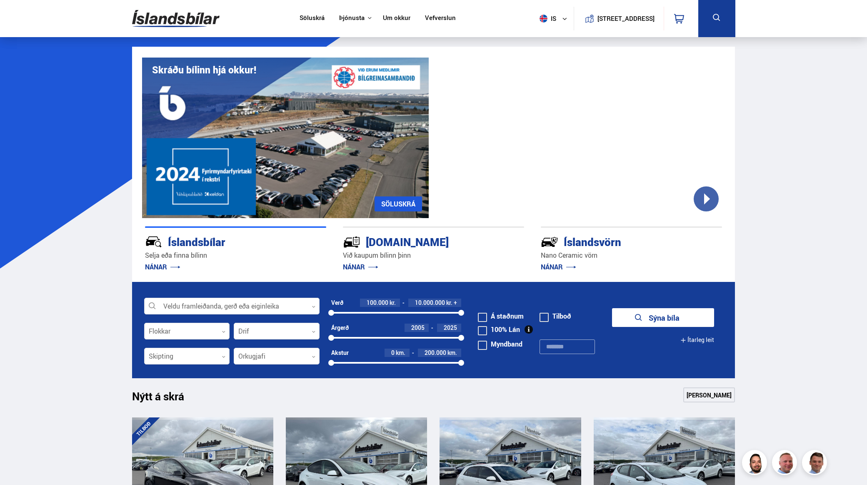  I want to click on span: 200.000, so click(435, 352).